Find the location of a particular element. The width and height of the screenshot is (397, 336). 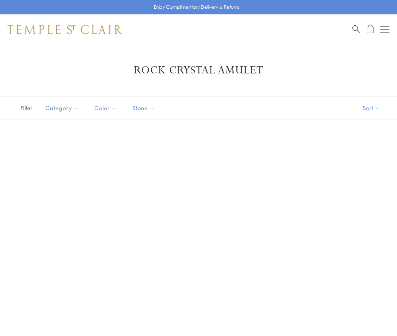

button: Category is located at coordinates (62, 108).